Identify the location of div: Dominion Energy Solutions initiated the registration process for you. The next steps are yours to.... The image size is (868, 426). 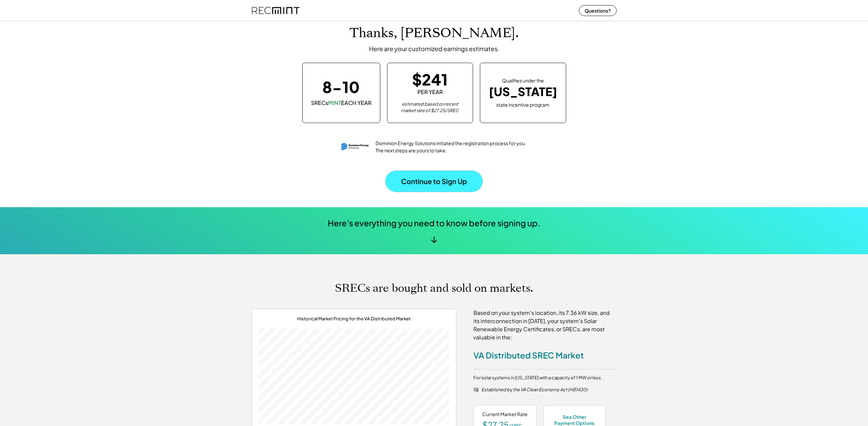
(451, 147).